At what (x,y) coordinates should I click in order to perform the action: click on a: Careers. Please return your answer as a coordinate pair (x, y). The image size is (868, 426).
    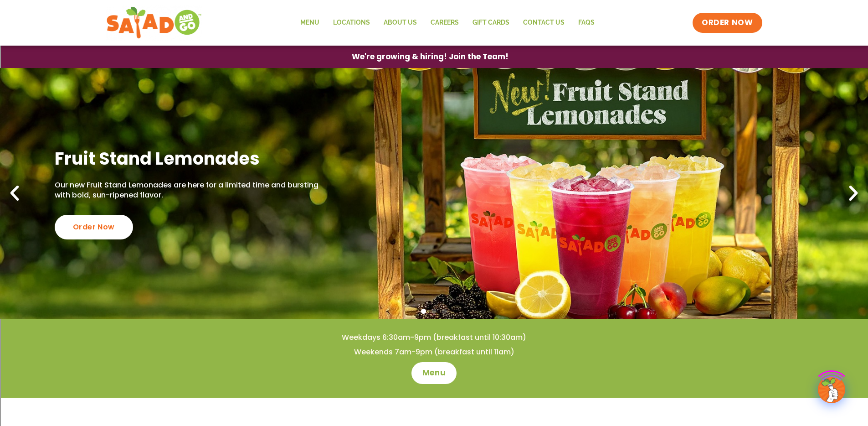
    Looking at the image, I should click on (445, 23).